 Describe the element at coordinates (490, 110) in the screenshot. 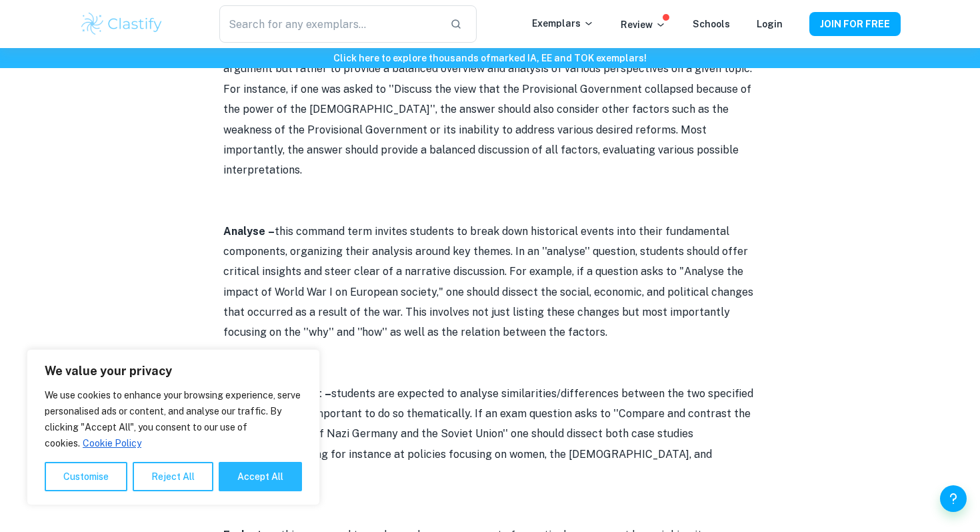

I see `p: this command term does not require students to formulate and firmly support a definite argument b...` at that location.